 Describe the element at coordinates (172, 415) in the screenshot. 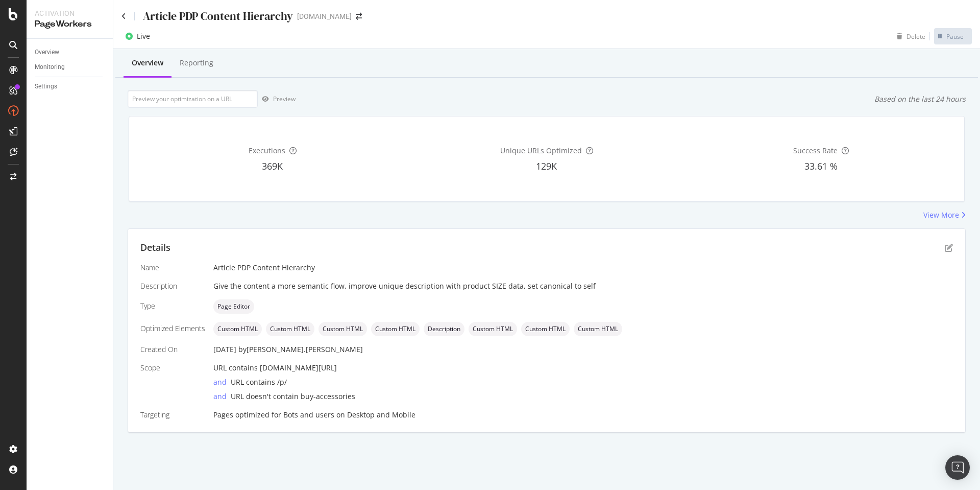

I see `div: Targeting` at that location.